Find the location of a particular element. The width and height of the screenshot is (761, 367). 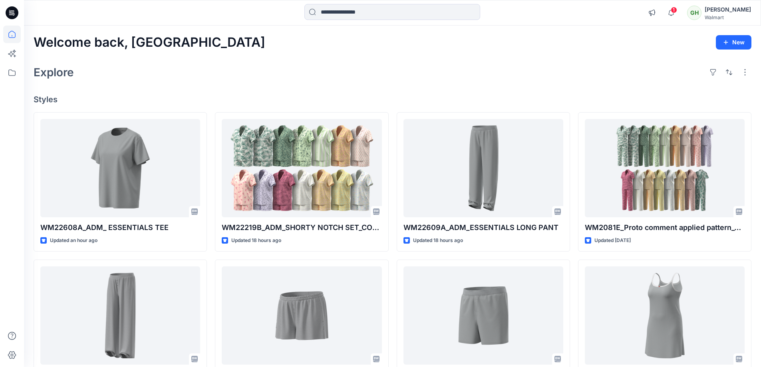

a: WM32604_ADM_POINTELLE SHORT CHEMISE is located at coordinates (665, 316).